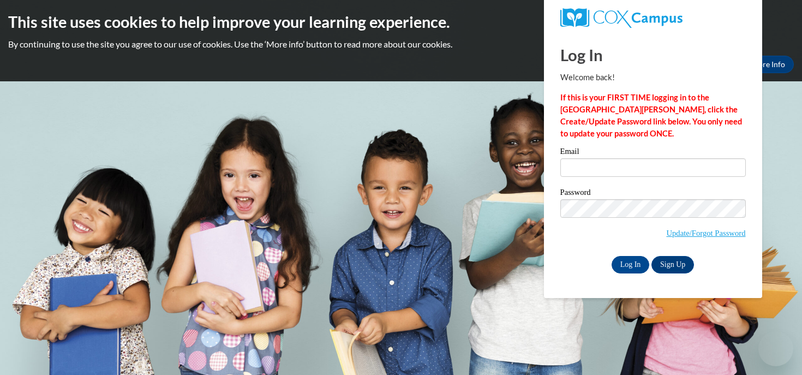  Describe the element at coordinates (401, 44) in the screenshot. I see `p: By continuing to use the site you agree to our use of cookies. Use the ‘More info’ button to read...` at that location.